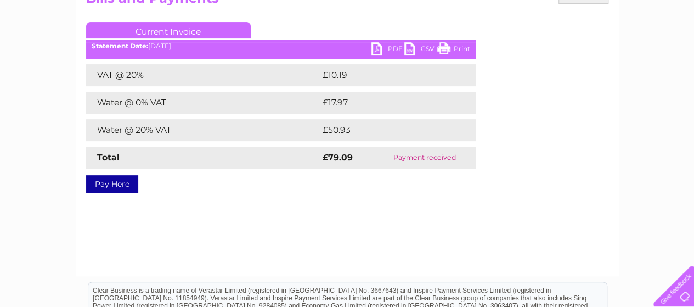 Image resolution: width=694 pixels, height=307 pixels. I want to click on td: Payment received, so click(424, 157).